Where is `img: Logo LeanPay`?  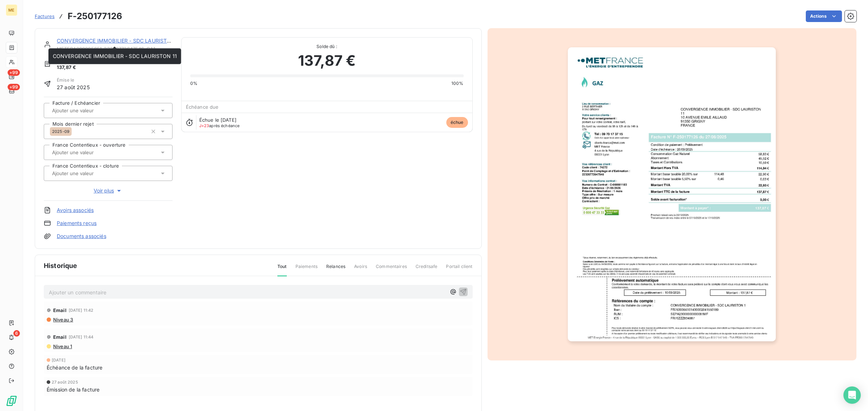 img: Logo LeanPay is located at coordinates (12, 401).